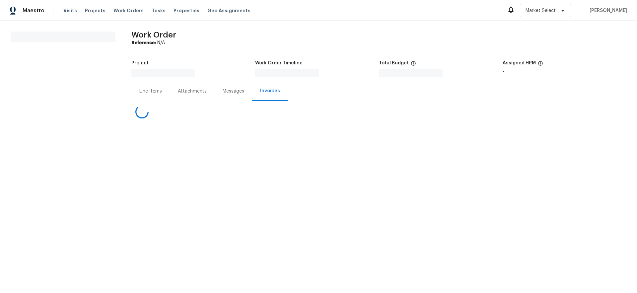 The width and height of the screenshot is (637, 293). What do you see at coordinates (414, 65) in the screenshot?
I see `span: The total cost of line items that have been proposed by Opendoor. This sum includes line items th...` at bounding box center [414, 65].